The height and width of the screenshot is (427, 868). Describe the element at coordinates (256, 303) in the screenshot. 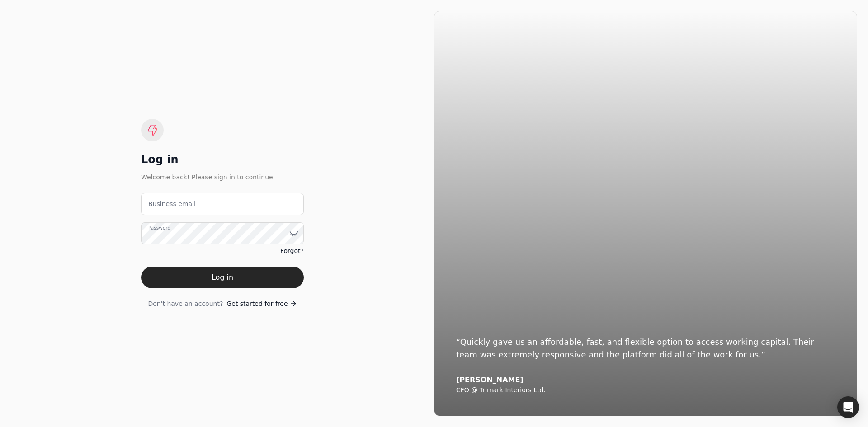

I see `span: Get started for free` at that location.